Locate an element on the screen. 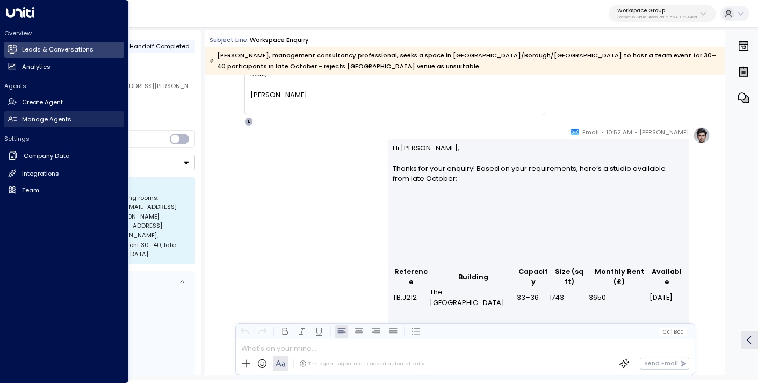  a: Company Data is located at coordinates (64, 156).